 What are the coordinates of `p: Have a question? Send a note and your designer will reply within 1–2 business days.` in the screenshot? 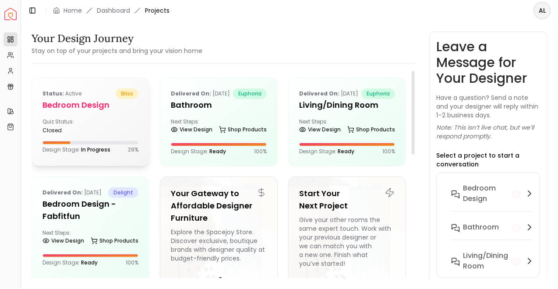 It's located at (489, 107).